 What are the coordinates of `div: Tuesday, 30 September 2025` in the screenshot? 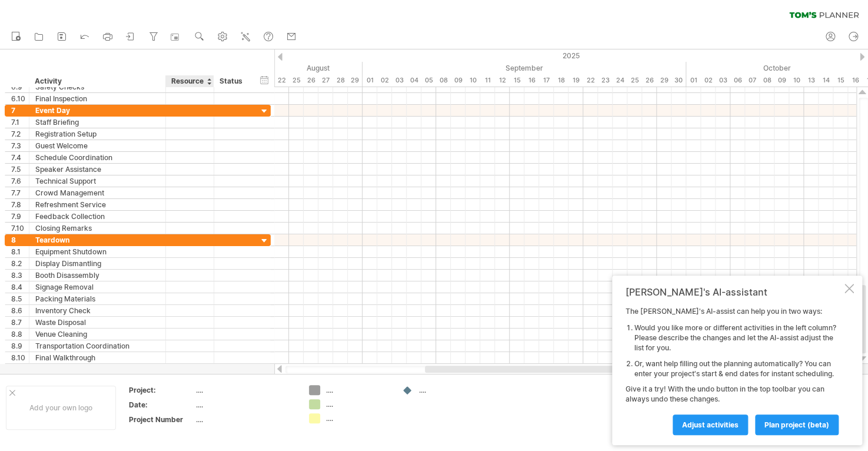 It's located at (679, 80).